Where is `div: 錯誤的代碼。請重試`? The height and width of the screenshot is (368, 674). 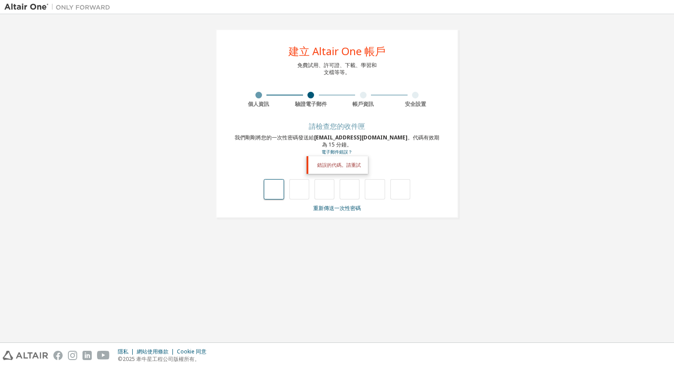 div: 錯誤的代碼。請重試 is located at coordinates (337, 165).